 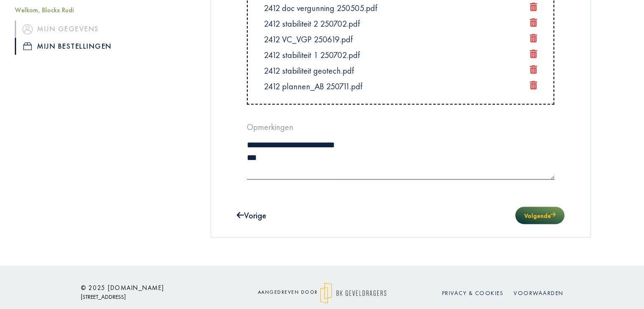 What do you see at coordinates (74, 46) in the screenshot?
I see `font: Mijn bestellingen` at bounding box center [74, 46].